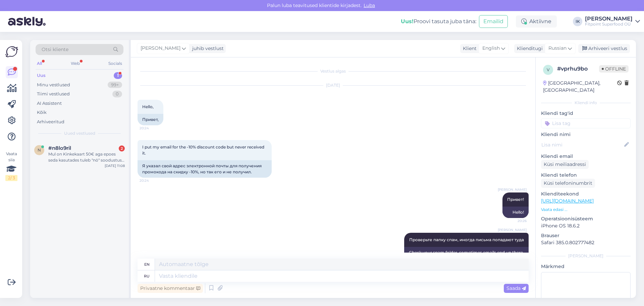 This screenshot has height=306, width=644. What do you see at coordinates (494, 21) in the screenshot?
I see `button: Emailid` at bounding box center [494, 21].